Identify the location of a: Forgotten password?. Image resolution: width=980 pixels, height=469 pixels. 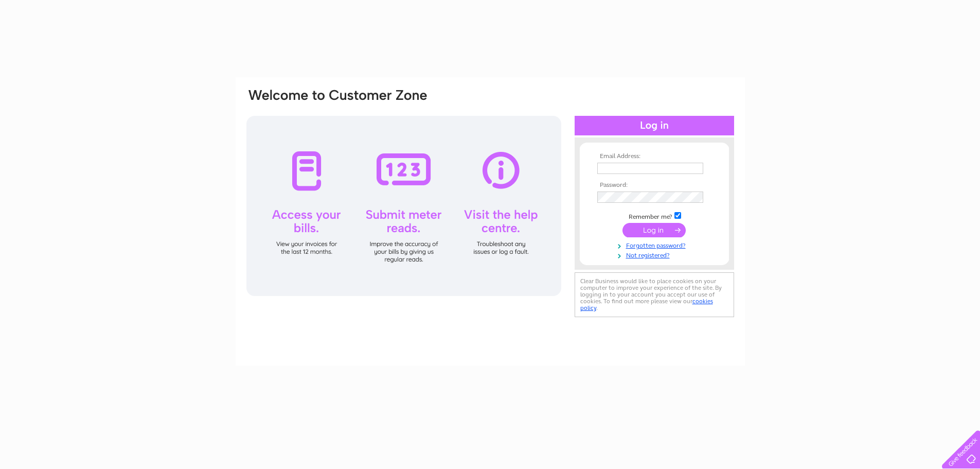
(656, 245).